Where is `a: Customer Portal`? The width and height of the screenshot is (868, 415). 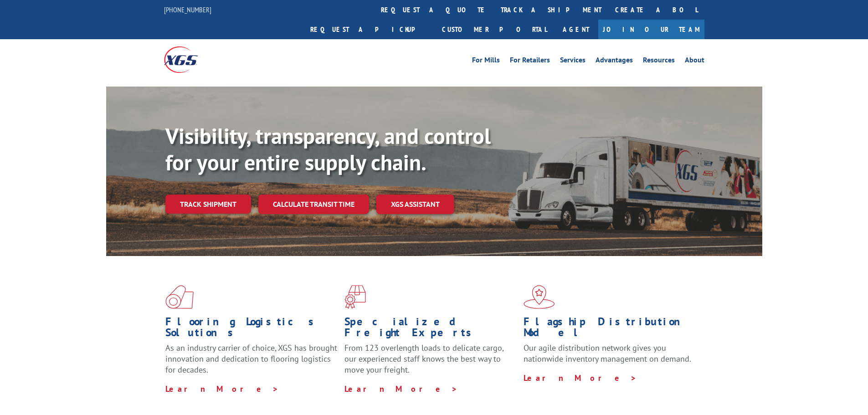 a: Customer Portal is located at coordinates (494, 29).